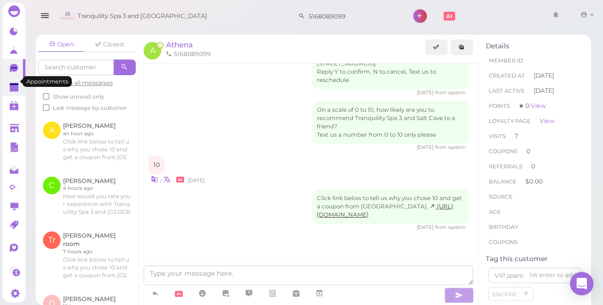  What do you see at coordinates (179, 44) in the screenshot?
I see `span: Athena` at bounding box center [179, 44].